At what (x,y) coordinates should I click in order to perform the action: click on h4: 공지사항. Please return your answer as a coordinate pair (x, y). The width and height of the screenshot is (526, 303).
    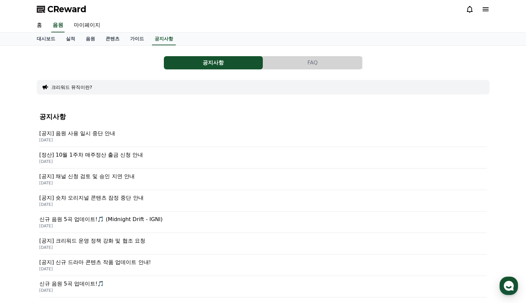
    Looking at the image, I should click on (263, 117).